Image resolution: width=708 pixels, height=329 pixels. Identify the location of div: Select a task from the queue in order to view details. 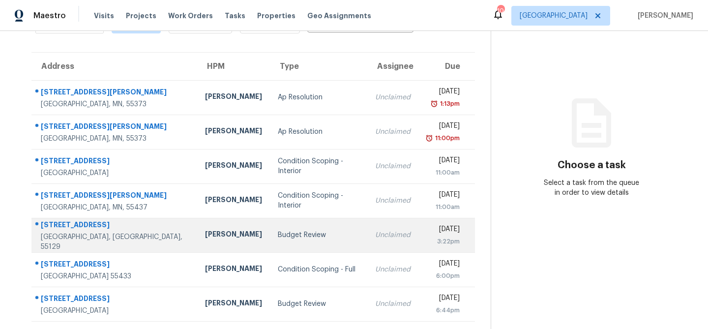
(592, 188).